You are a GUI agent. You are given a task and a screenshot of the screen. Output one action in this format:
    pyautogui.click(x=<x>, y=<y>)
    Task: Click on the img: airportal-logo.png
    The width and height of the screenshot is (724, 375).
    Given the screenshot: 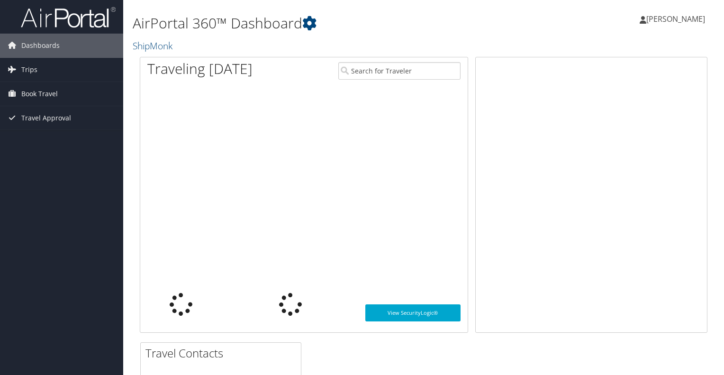 What is the action you would take?
    pyautogui.click(x=68, y=17)
    